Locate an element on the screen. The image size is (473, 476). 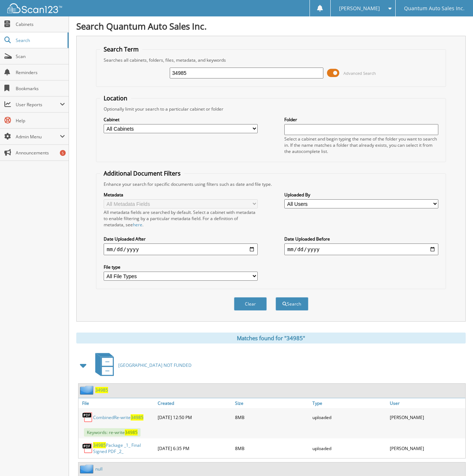
input: start is located at coordinates (181, 249).